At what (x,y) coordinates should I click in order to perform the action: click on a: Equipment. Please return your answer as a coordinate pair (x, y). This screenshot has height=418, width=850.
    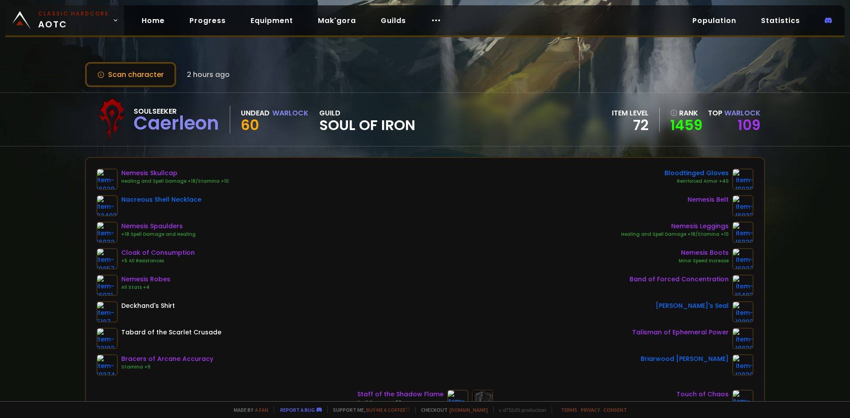
    Looking at the image, I should click on (272, 20).